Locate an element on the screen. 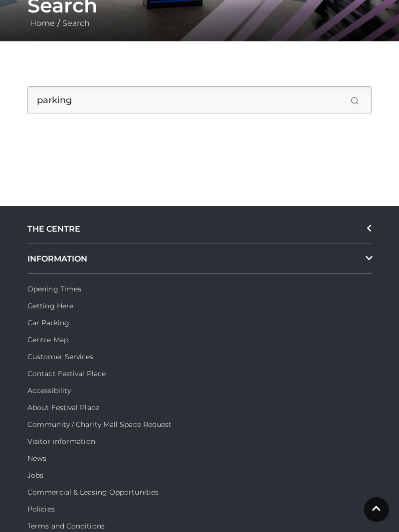 The image size is (399, 532). a: Contact Festival Place is located at coordinates (66, 374).